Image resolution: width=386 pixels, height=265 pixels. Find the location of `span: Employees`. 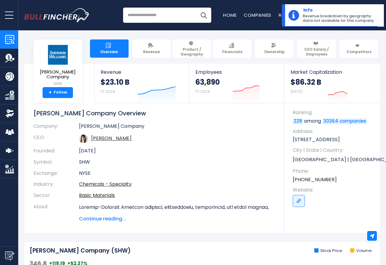

span: Employees is located at coordinates (236, 72).